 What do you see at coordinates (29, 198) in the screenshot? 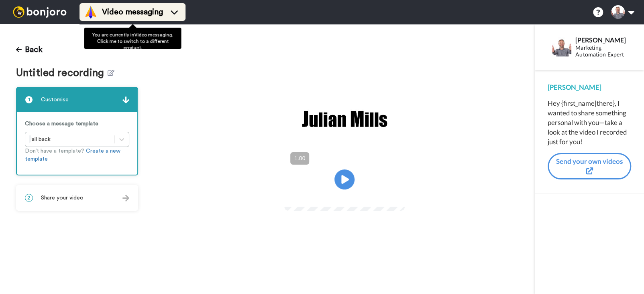
I see `span: 2` at bounding box center [29, 198].